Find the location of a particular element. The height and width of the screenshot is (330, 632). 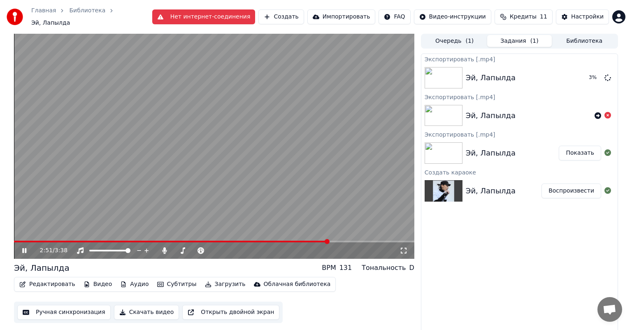

button: Аудио is located at coordinates (134, 284).